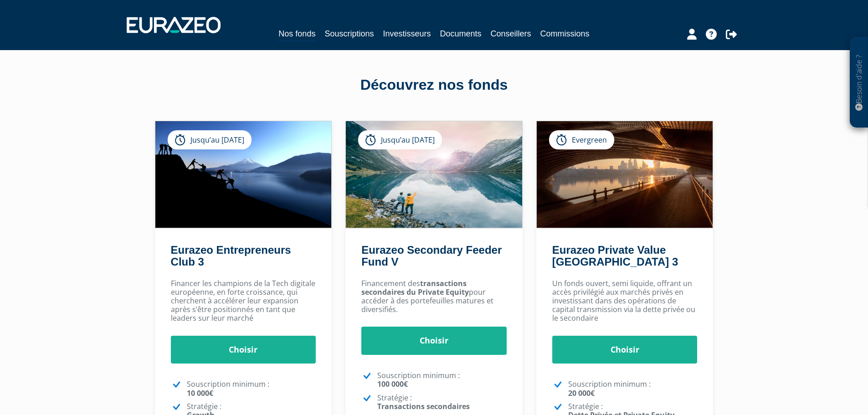 The width and height of the screenshot is (868, 415). Describe the element at coordinates (564, 34) in the screenshot. I see `a: Commissions` at that location.